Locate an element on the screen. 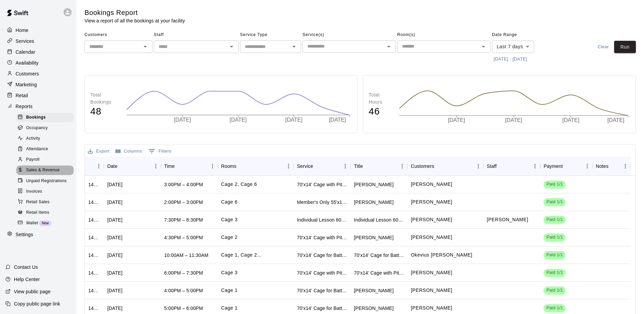  span: Customers is located at coordinates (118, 35).